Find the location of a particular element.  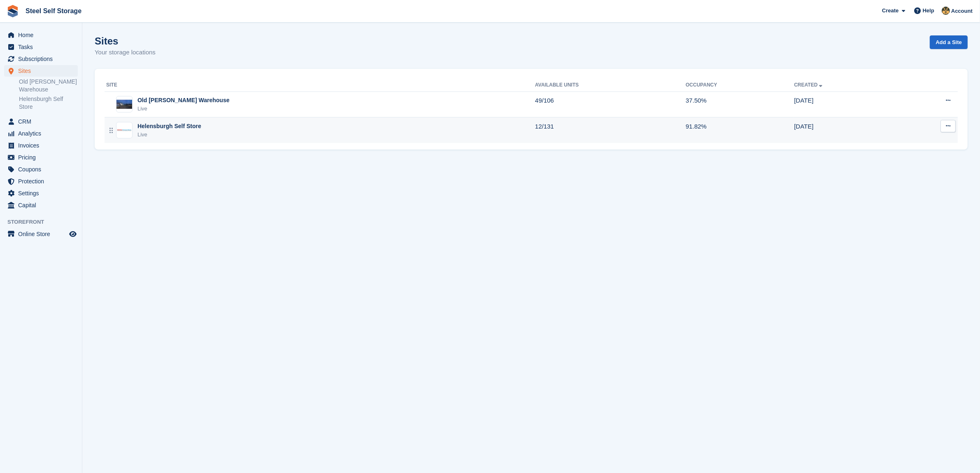

a: Steel Self Storage is located at coordinates (53, 11).